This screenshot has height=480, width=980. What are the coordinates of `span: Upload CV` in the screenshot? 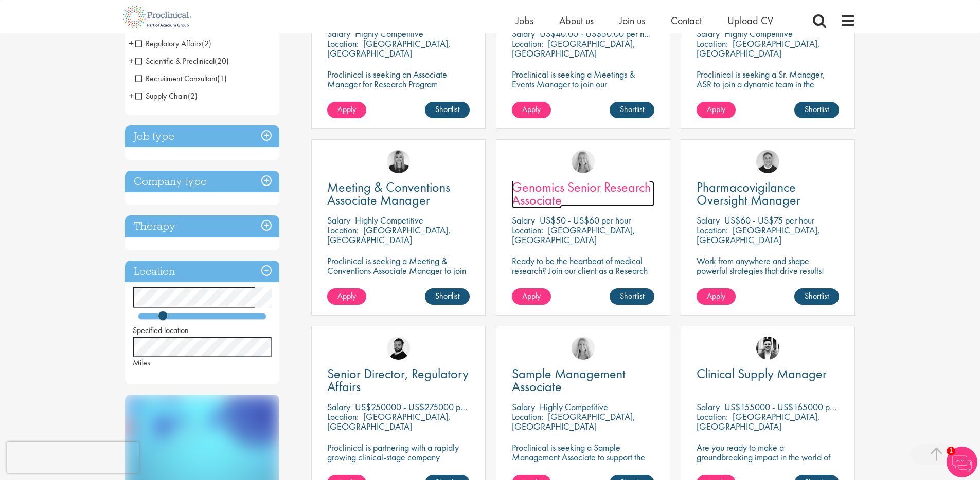 It's located at (750, 20).